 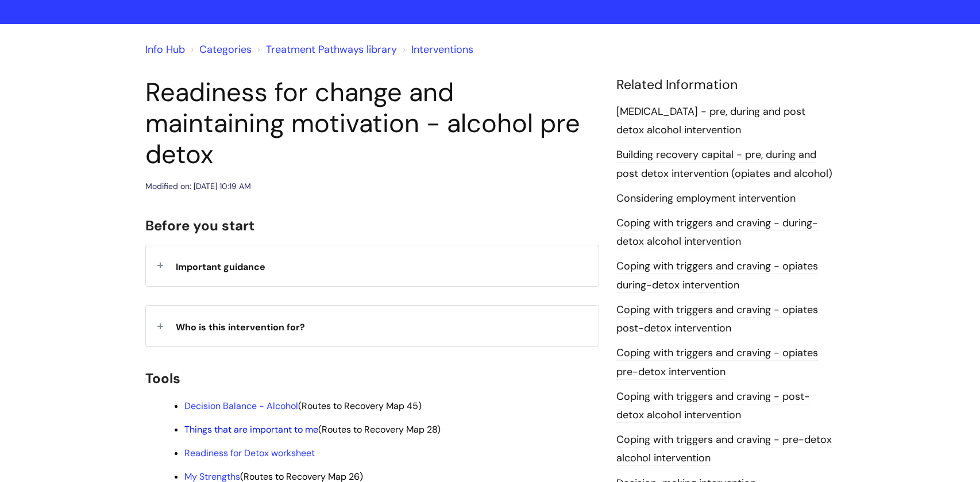 I want to click on li: Solution home, so click(x=219, y=49).